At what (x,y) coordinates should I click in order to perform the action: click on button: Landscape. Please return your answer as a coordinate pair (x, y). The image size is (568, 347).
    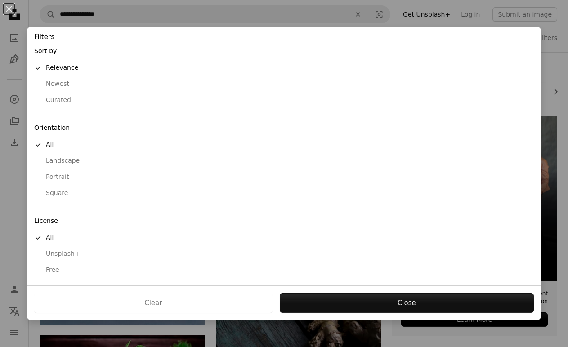
    Looking at the image, I should click on (284, 161).